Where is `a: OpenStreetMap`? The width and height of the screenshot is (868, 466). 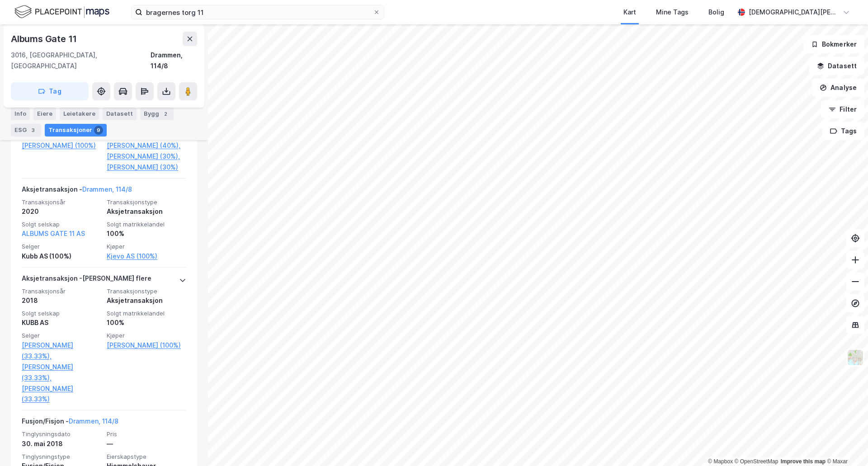 a: OpenStreetMap is located at coordinates (757, 461).